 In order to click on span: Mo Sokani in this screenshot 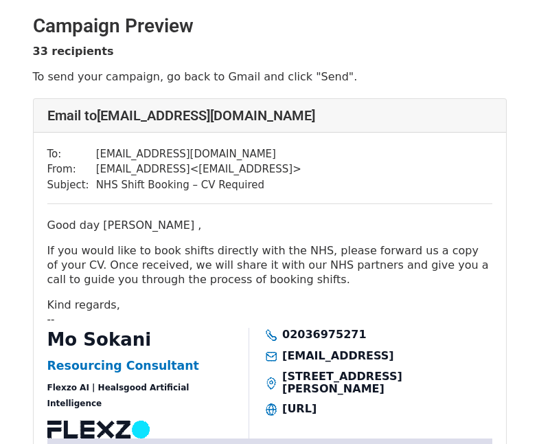, I will do `click(100, 339)`.